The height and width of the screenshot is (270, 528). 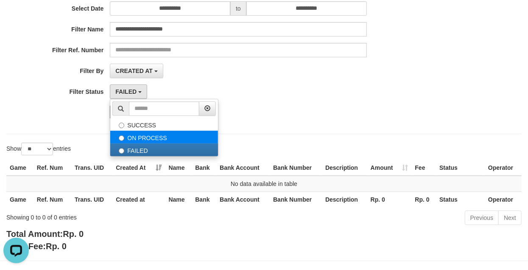 I want to click on input: SUCCESS, so click(x=121, y=125).